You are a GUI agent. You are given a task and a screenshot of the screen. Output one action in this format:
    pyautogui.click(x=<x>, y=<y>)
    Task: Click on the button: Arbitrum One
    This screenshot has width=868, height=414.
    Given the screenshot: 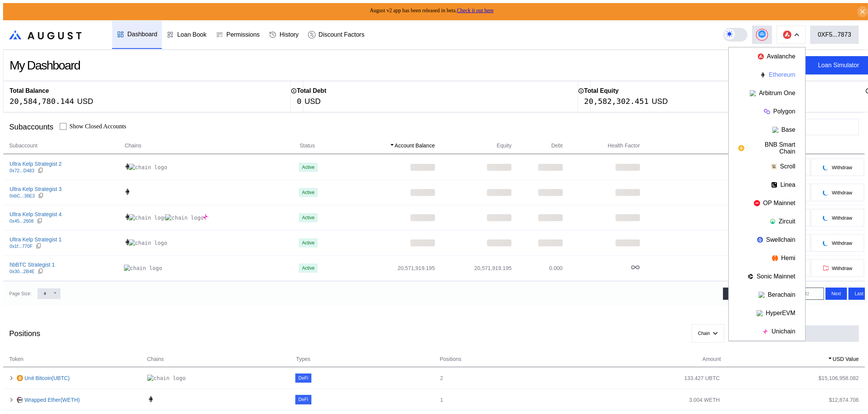 What is the action you would take?
    pyautogui.click(x=767, y=93)
    